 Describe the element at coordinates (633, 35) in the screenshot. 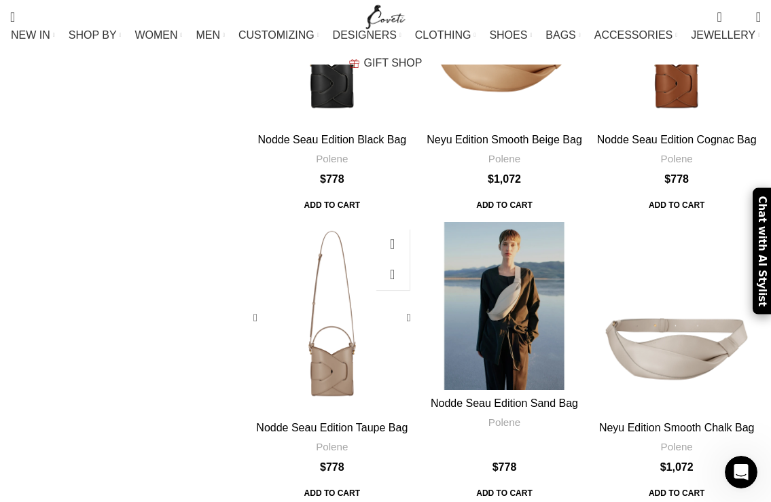

I see `span: ACCESSORIES` at that location.